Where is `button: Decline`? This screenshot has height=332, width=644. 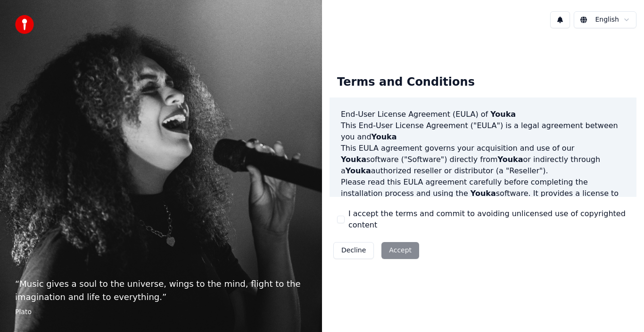 button: Decline is located at coordinates (354, 250).